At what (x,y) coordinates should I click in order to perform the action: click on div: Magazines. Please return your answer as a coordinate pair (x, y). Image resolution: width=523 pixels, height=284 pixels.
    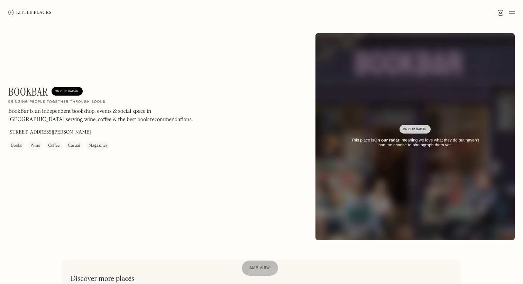
    Looking at the image, I should click on (98, 146).